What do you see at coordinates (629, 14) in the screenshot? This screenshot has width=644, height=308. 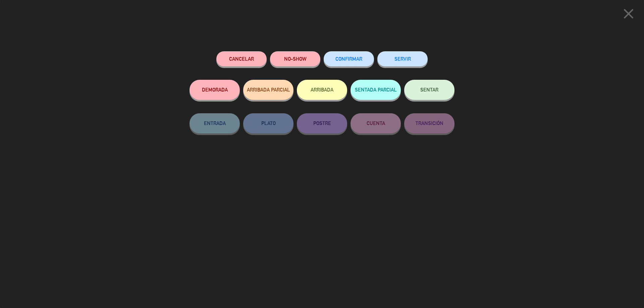 I see `i: close` at bounding box center [629, 14].